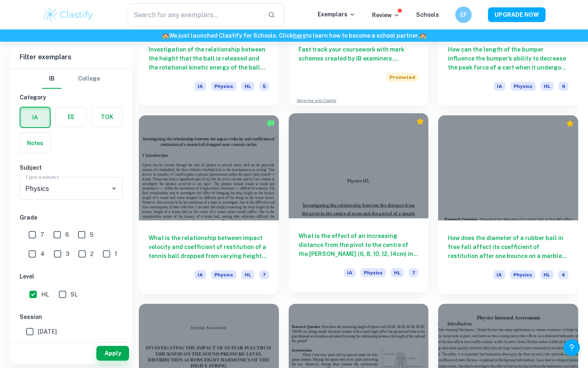 Image resolution: width=588 pixels, height=368 pixels. I want to click on button: IB, so click(52, 79).